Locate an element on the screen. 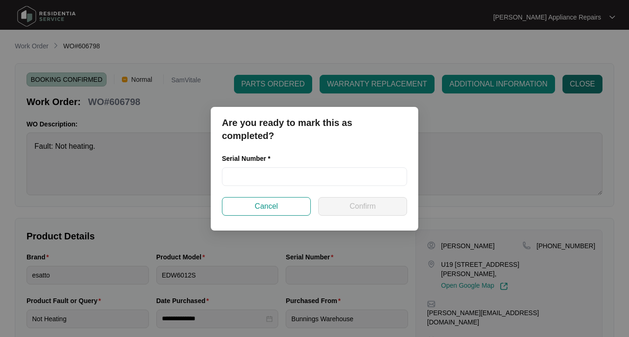 The image size is (629, 337). p: Are you ready to mark this as is located at coordinates (315, 123).